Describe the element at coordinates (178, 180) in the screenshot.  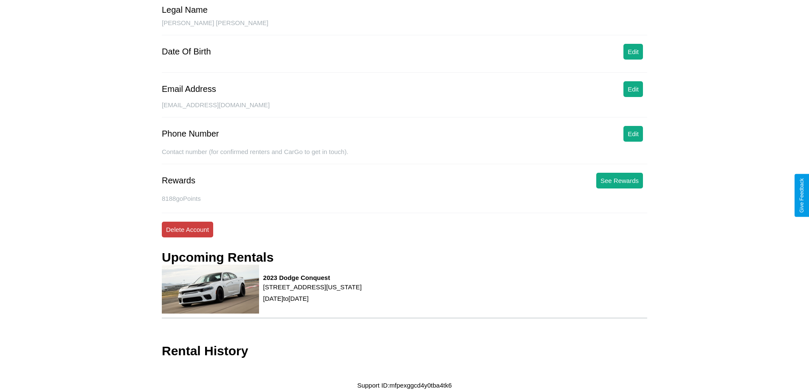
I see `div: Rewards` at that location.